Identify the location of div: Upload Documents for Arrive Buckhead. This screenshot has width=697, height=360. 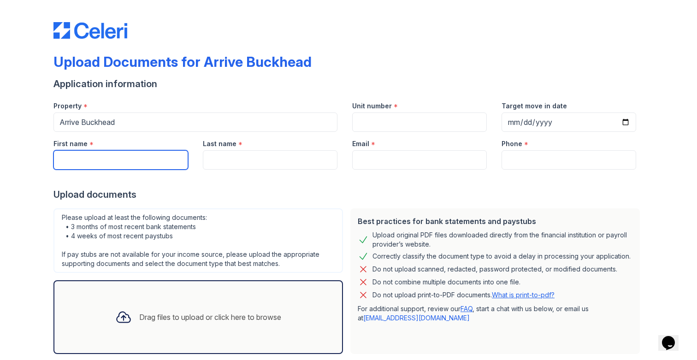
(183, 62).